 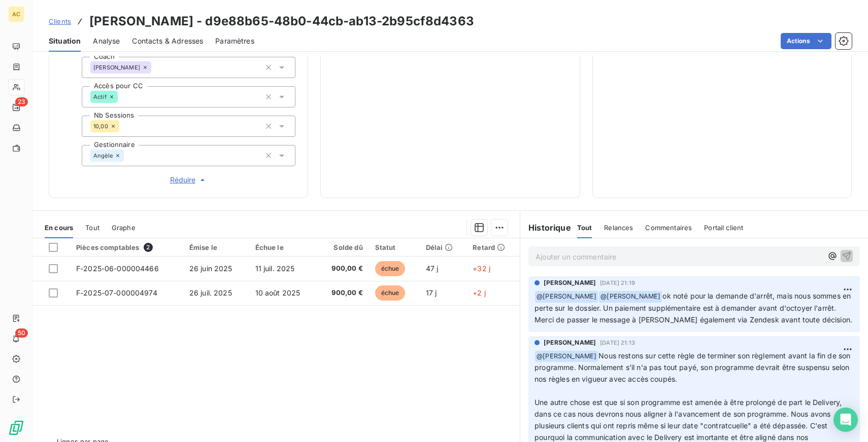 What do you see at coordinates (100, 97) in the screenshot?
I see `span: Actif` at bounding box center [100, 97].